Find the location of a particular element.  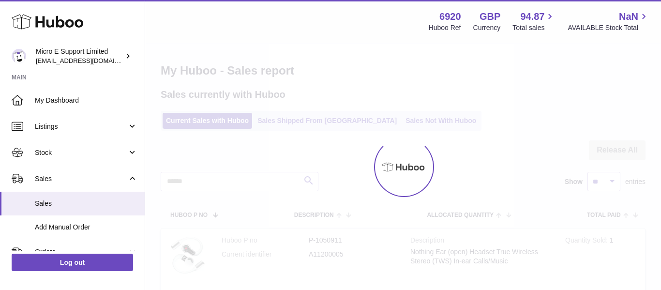

span: Total sales is located at coordinates (534, 28).